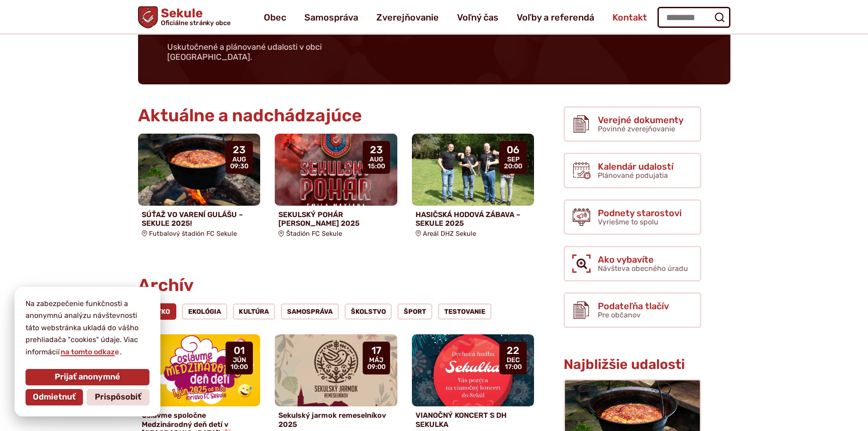 This screenshot has width=868, height=431. What do you see at coordinates (377, 350) in the screenshot?
I see `span: 17` at bounding box center [377, 350].